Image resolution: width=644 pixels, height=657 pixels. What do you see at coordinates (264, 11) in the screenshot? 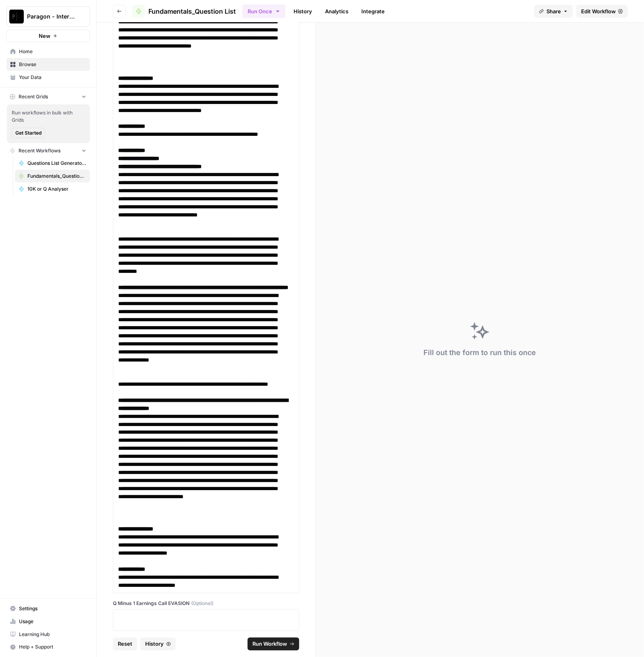
I see `button: Run Once` at bounding box center [264, 11].